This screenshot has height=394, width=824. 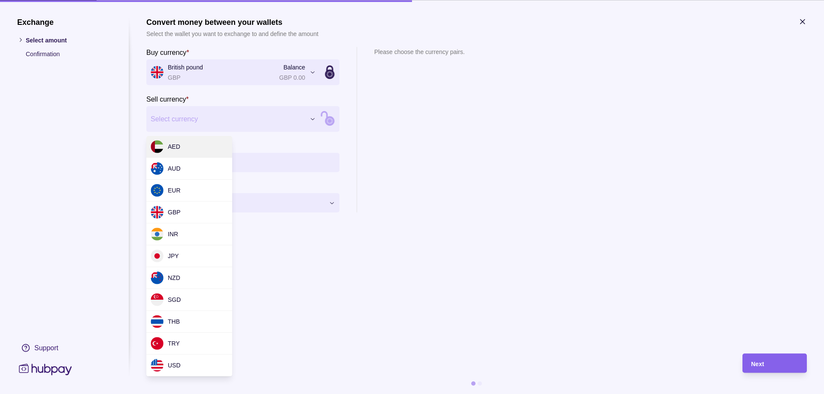 I want to click on span: JPY, so click(x=173, y=256).